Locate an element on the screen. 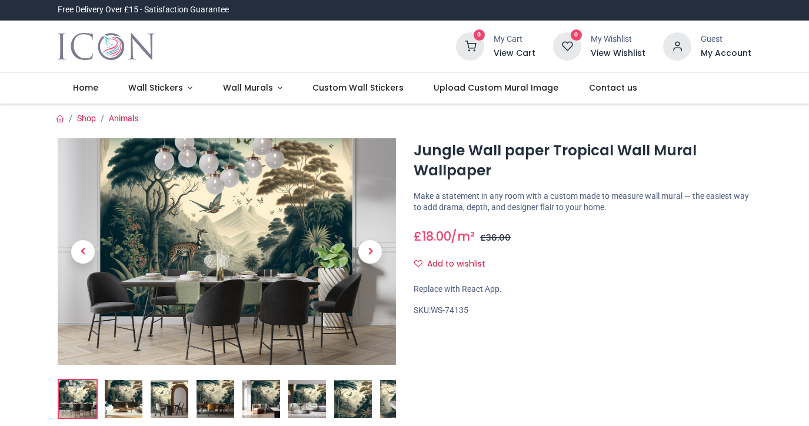  span: Next is located at coordinates (370, 252).